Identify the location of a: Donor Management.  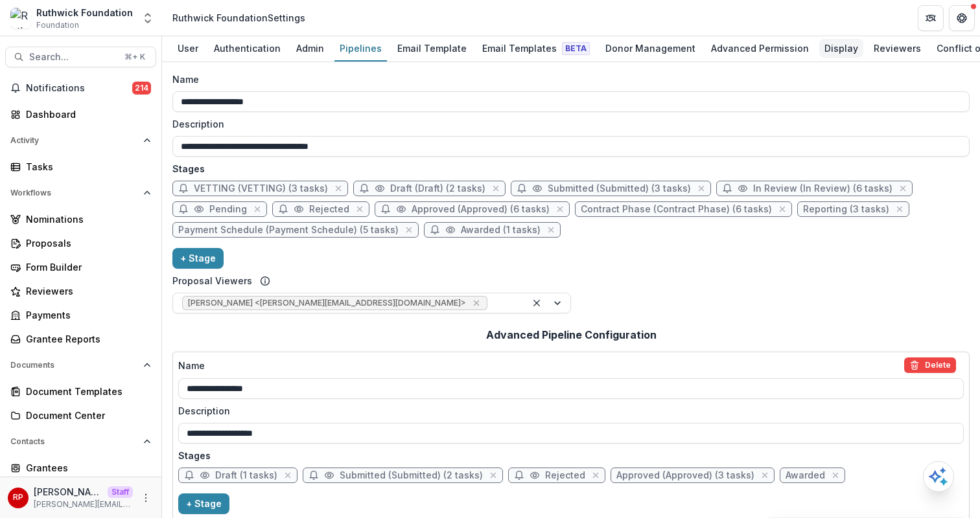
(651, 48).